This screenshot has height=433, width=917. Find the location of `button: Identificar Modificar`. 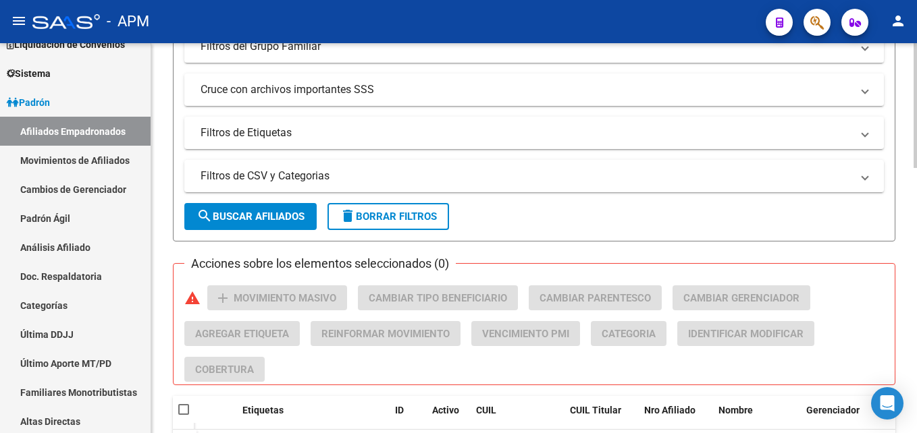

button: Identificar Modificar is located at coordinates (745, 334).